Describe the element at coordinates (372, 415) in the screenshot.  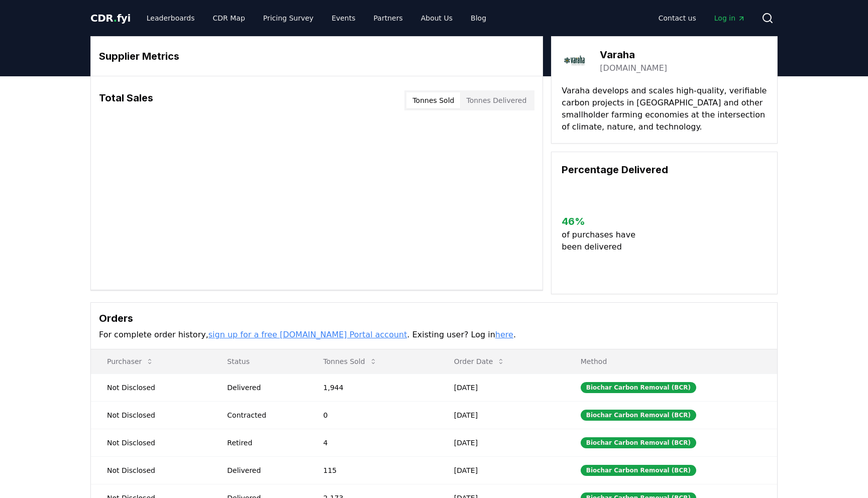
I see `td: 0` at that location.